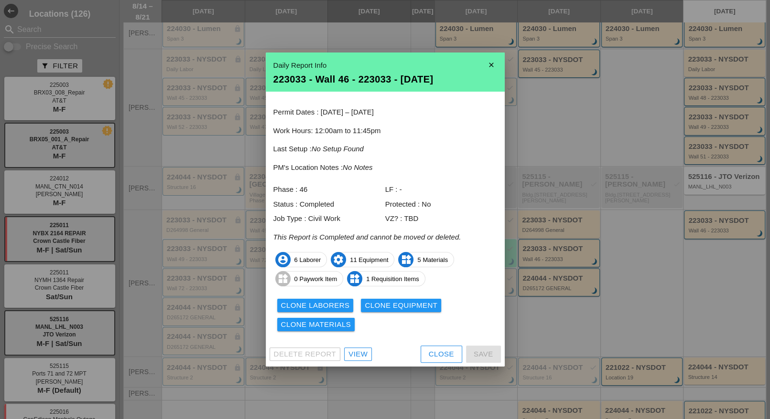 Image resolution: width=770 pixels, height=419 pixels. Describe the element at coordinates (362, 260) in the screenshot. I see `span: 11 Equipment` at that location.